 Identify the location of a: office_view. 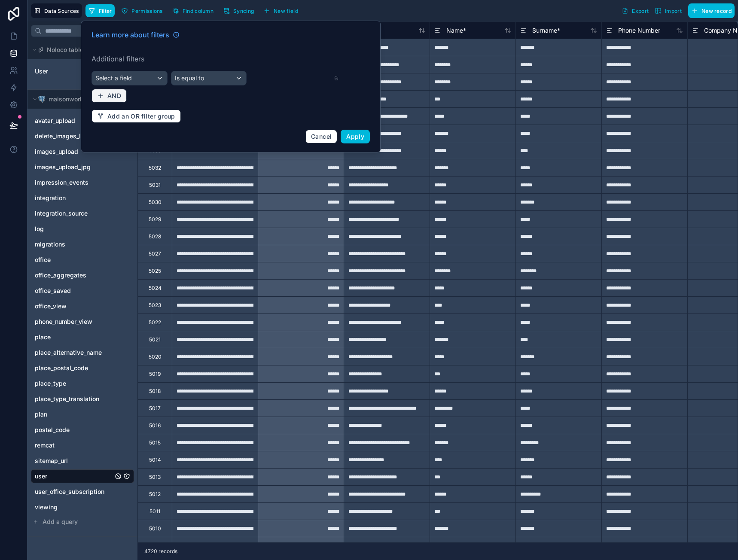
(74, 306).